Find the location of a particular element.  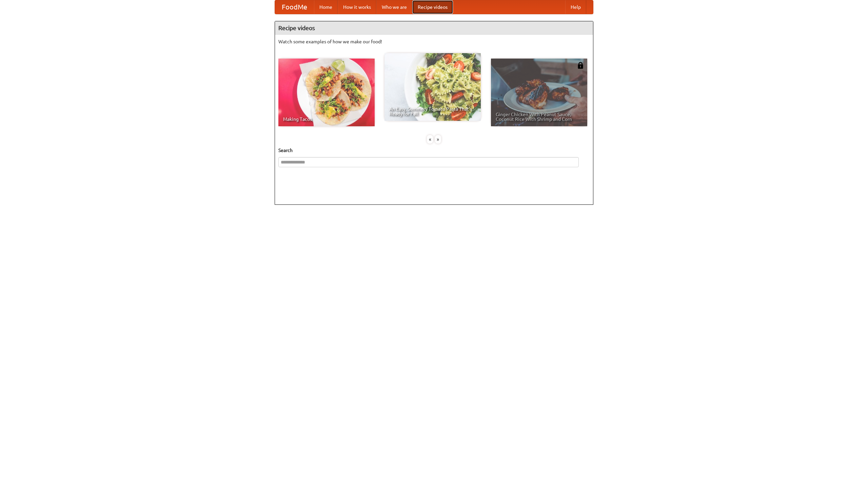

a: Home is located at coordinates (326, 7).